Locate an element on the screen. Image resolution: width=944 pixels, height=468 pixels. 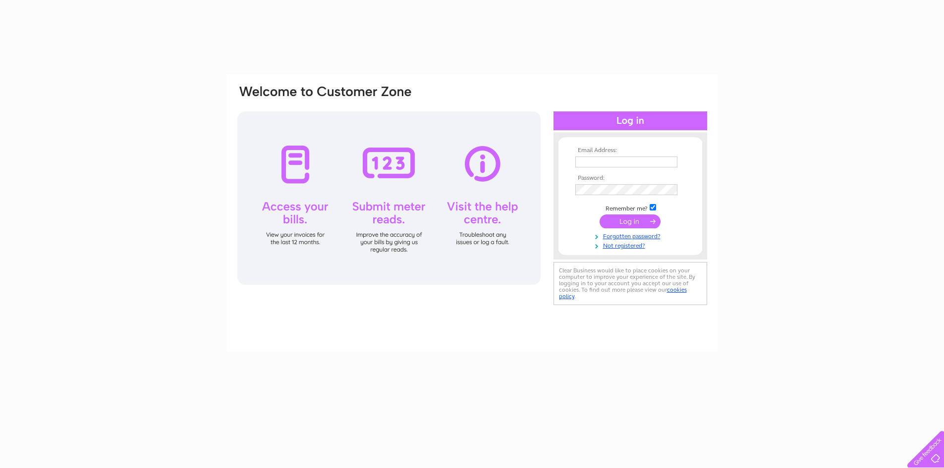
th: Email Address: is located at coordinates (630, 151).